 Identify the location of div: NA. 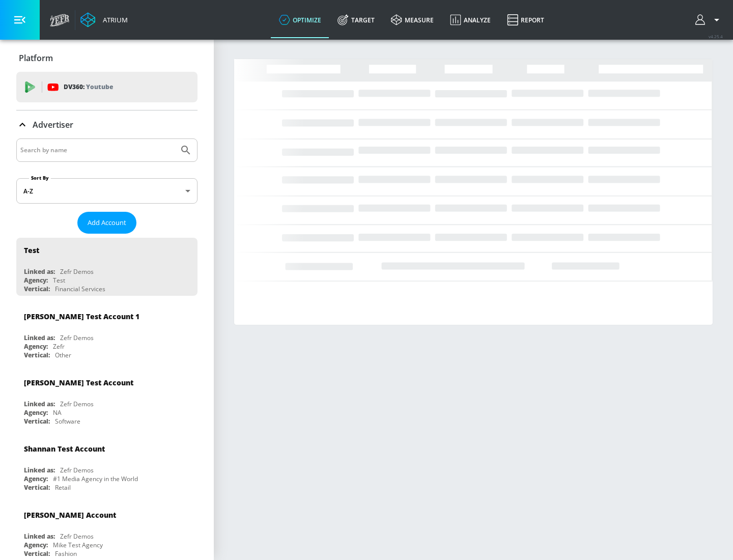
(57, 412).